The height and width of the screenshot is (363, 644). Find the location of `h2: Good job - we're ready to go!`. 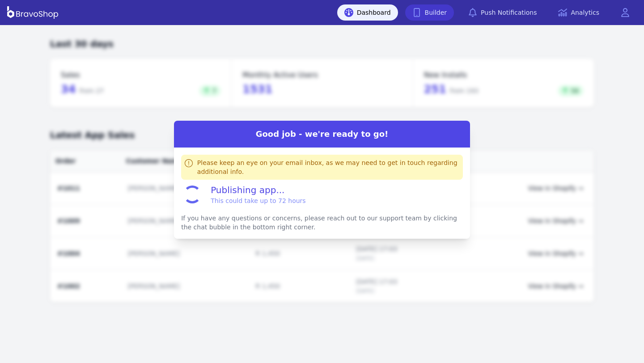

h2: Good job - we're ready to go! is located at coordinates (322, 134).